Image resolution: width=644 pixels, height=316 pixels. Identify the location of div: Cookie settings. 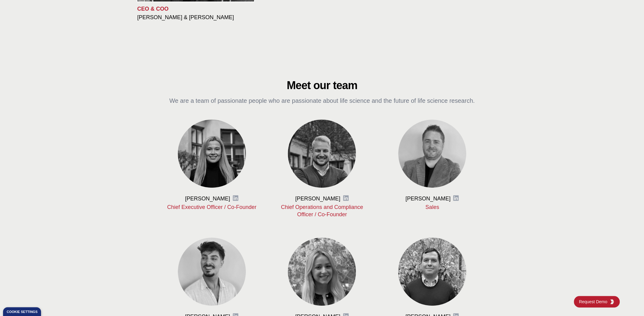
(22, 312).